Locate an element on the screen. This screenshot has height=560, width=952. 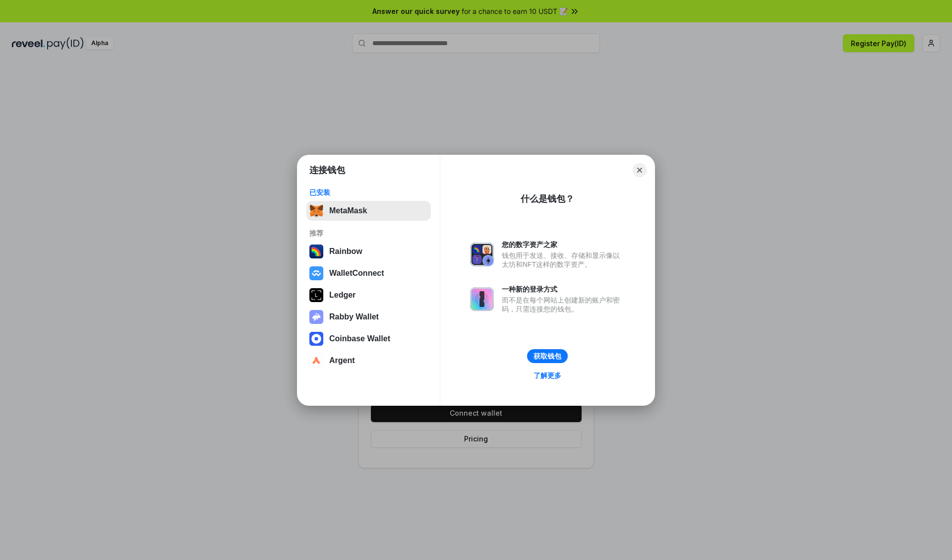
button: Rabby Wallet is located at coordinates (369, 317).